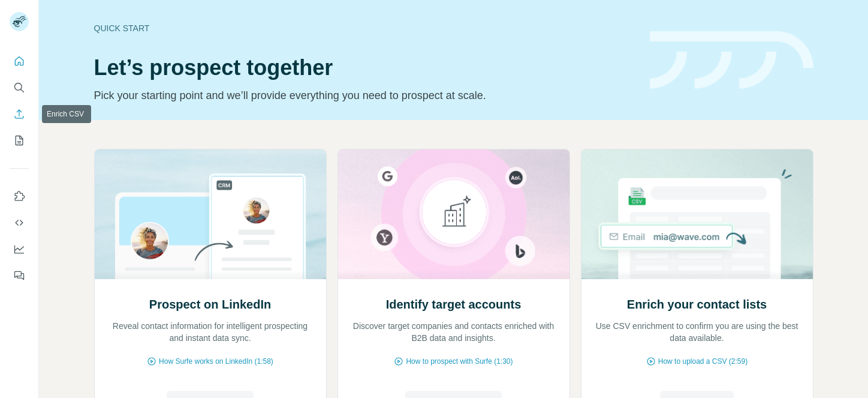  What do you see at coordinates (19, 140) in the screenshot?
I see `button: My lists` at bounding box center [19, 140].